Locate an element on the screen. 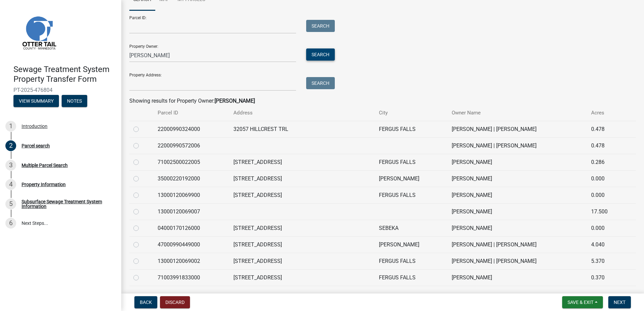 The image size is (644, 311). div: Showing results for Property Owner: is located at coordinates (383, 101).